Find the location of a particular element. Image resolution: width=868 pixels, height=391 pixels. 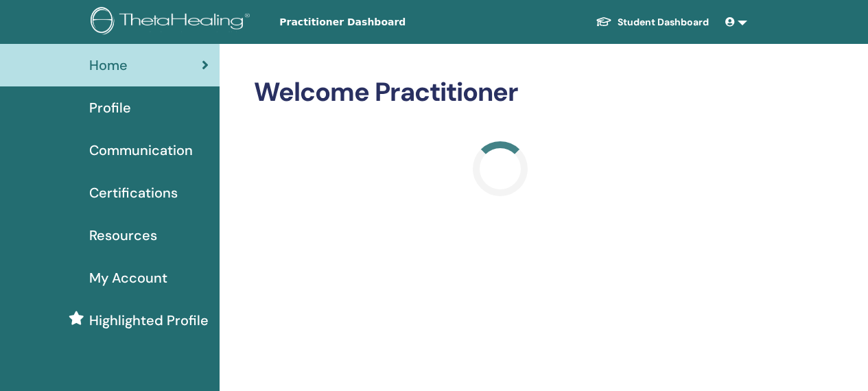

span: My Account is located at coordinates (128, 278).